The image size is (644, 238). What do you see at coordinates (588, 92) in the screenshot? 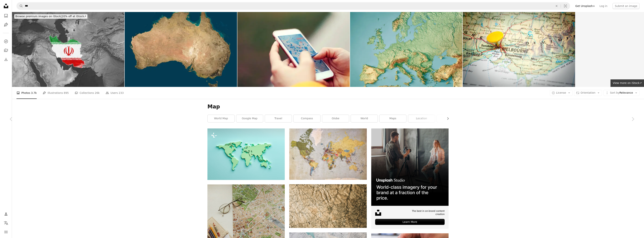
I see `span: Orientation` at bounding box center [588, 92].